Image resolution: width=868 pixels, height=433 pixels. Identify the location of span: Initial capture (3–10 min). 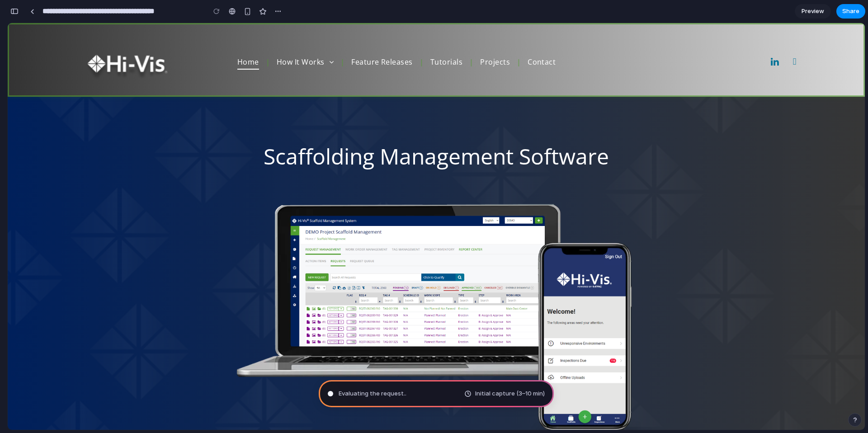
(510, 394).